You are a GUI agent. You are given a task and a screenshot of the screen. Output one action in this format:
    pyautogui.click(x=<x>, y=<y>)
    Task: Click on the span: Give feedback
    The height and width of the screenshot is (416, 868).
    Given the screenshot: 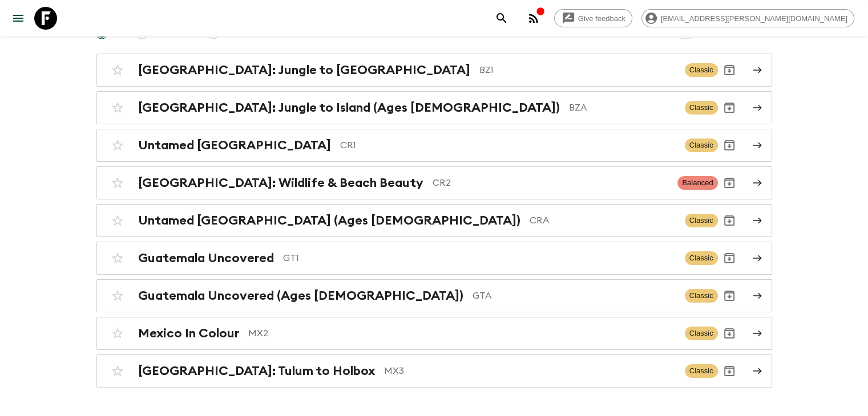 What is the action you would take?
    pyautogui.click(x=601, y=18)
    